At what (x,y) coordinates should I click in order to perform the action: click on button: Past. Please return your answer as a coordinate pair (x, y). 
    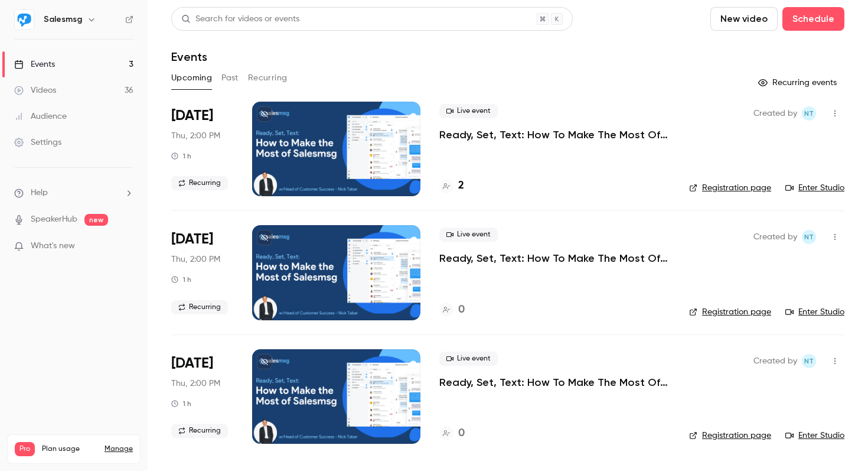
    Looking at the image, I should click on (230, 78).